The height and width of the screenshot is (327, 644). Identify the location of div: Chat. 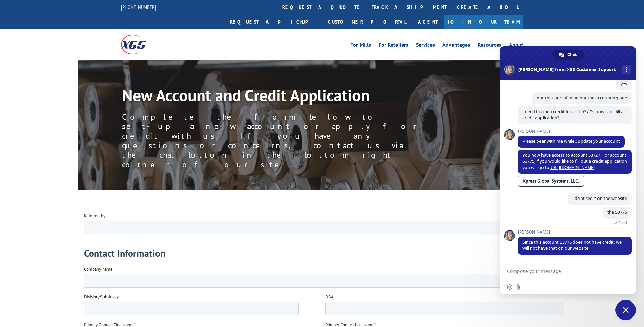
(568, 55).